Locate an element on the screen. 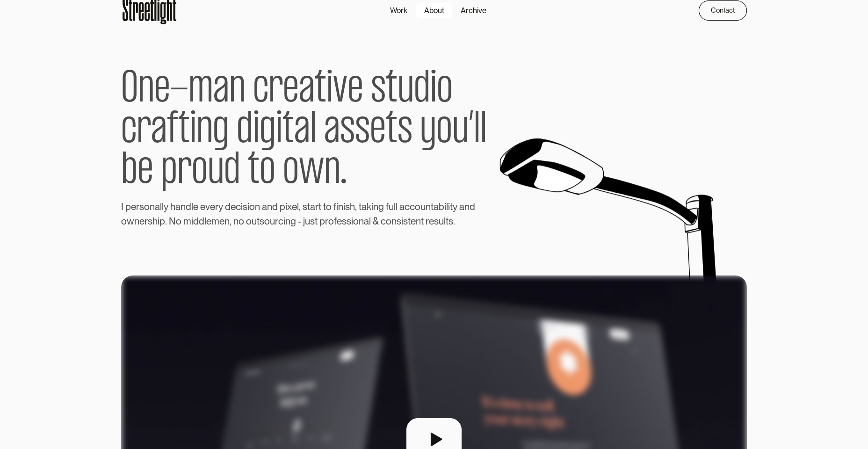 The height and width of the screenshot is (449, 868). span: v is located at coordinates (208, 206).